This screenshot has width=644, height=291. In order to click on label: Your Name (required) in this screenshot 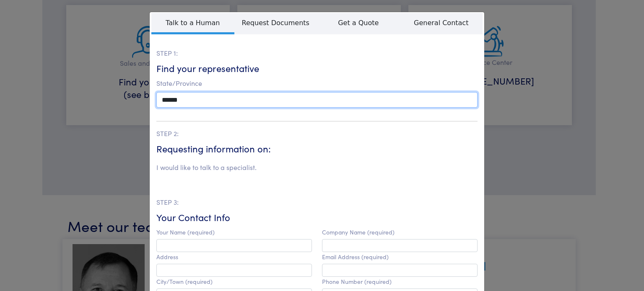, I will do `click(185, 232)`.